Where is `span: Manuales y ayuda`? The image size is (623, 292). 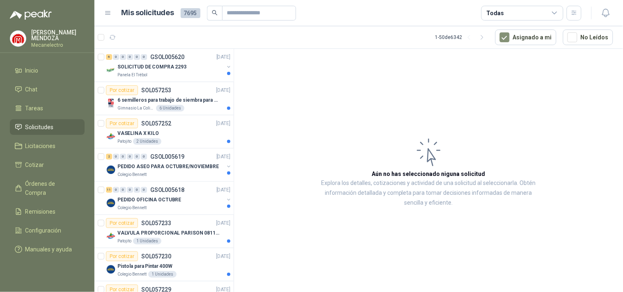
span: Manuales y ayuda is located at coordinates (49, 250).